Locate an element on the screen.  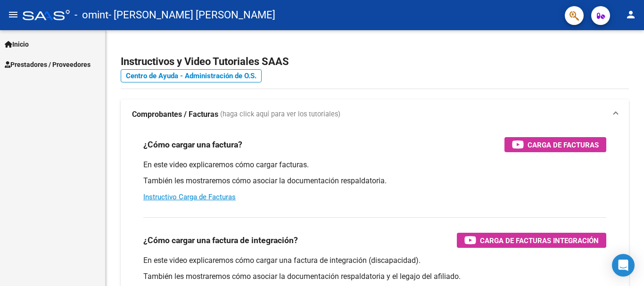
a: Centro de Ayuda - Administración de O.S. is located at coordinates (191, 76).